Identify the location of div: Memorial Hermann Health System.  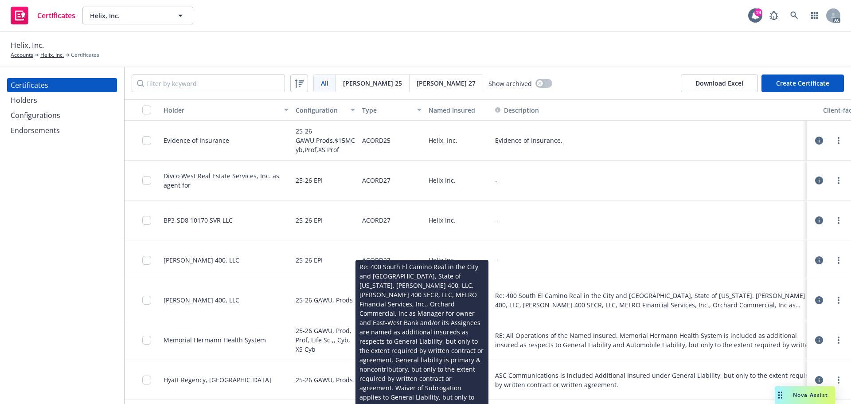
(214, 339).